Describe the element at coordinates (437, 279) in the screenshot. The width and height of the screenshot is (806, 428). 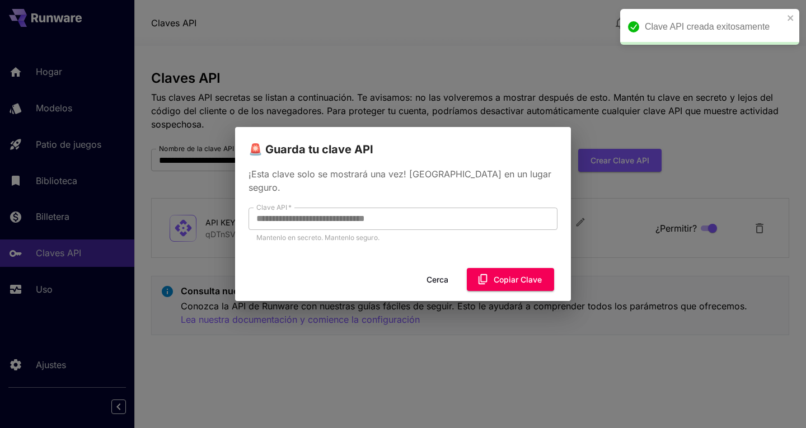
I see `font: Cerca` at that location.